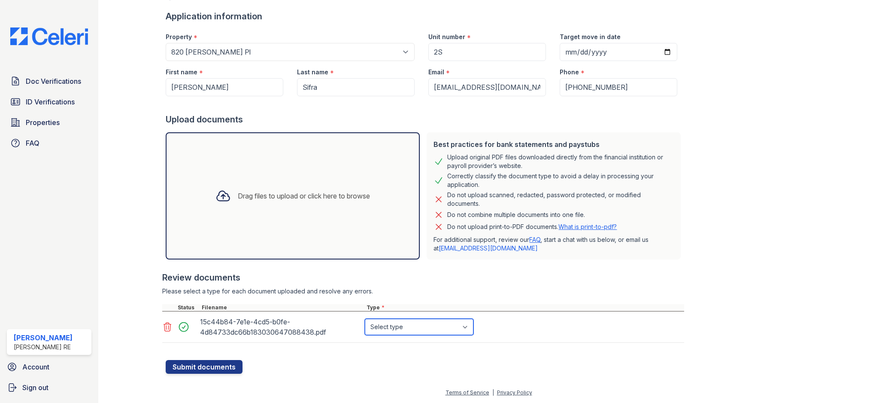 This screenshot has height=403, width=879. What do you see at coordinates (33, 143) in the screenshot?
I see `span: FAQ` at bounding box center [33, 143].